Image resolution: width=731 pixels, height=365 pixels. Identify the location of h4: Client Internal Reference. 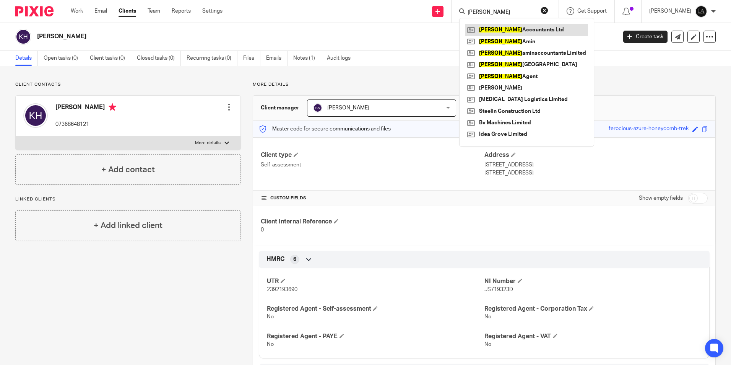
(372, 221).